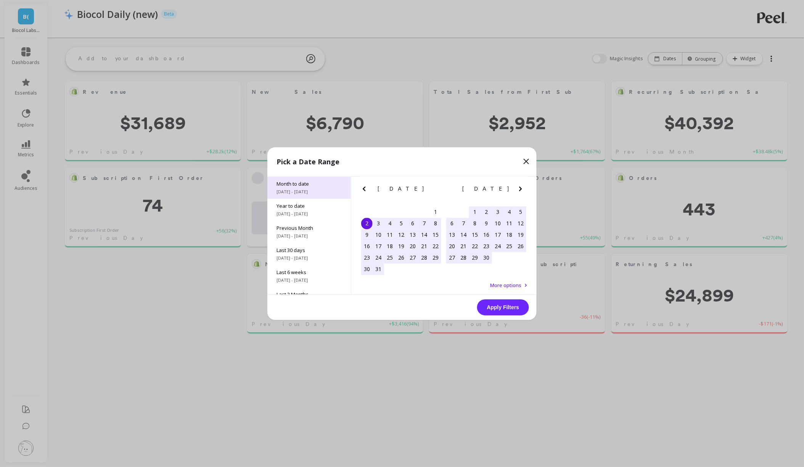 Image resolution: width=804 pixels, height=467 pixels. I want to click on div: Choose Thursday, March 20th, 2025, so click(413, 246).